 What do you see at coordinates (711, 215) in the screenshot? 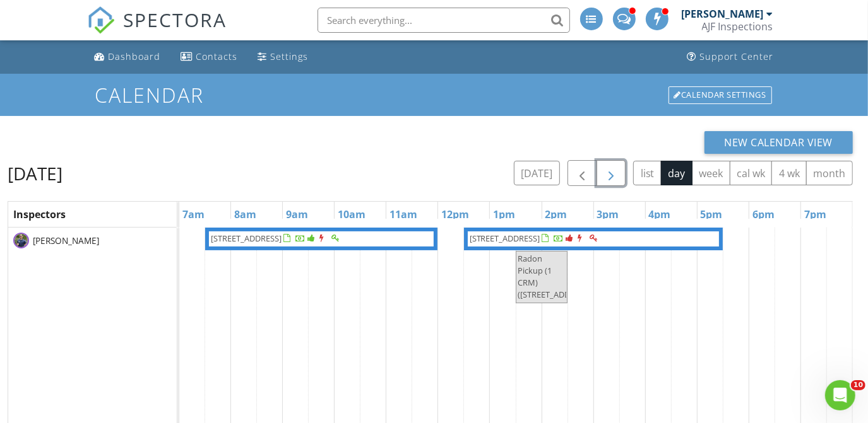
I see `a: 5pm` at bounding box center [711, 215].